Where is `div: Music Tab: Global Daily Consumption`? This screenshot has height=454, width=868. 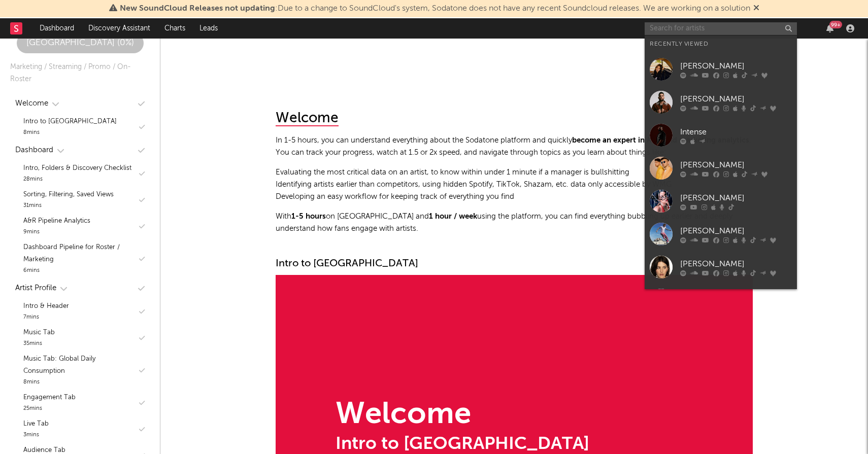
div: Music Tab: Global Daily Consumption is located at coordinates (79, 365).